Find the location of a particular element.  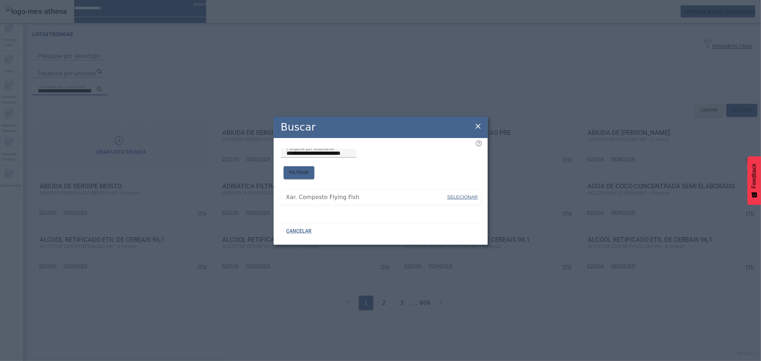

button: SELECIONAR is located at coordinates (462, 197).